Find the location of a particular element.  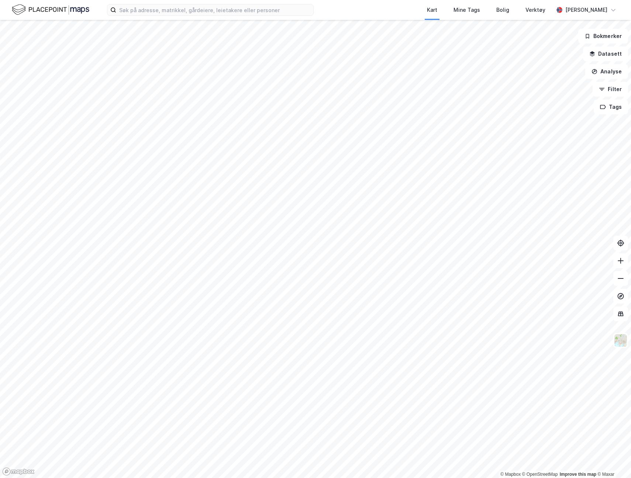

div: Verktøy is located at coordinates (535, 10).